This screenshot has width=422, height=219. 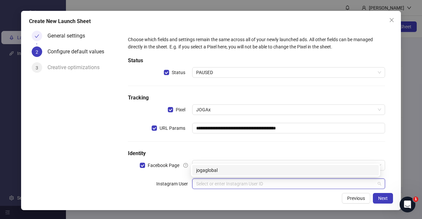 I want to click on span: Facebook Page, so click(x=163, y=165).